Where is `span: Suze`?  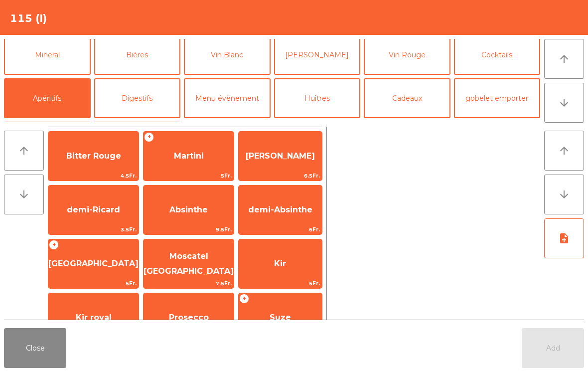
span: Suze is located at coordinates (280, 317).